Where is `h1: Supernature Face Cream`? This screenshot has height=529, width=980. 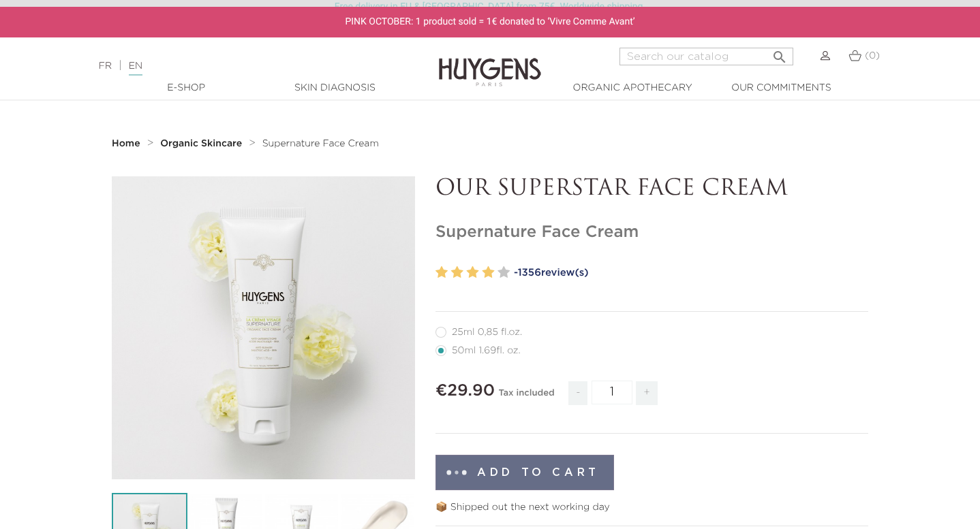
h1: Supernature Face Cream is located at coordinates (651, 232).